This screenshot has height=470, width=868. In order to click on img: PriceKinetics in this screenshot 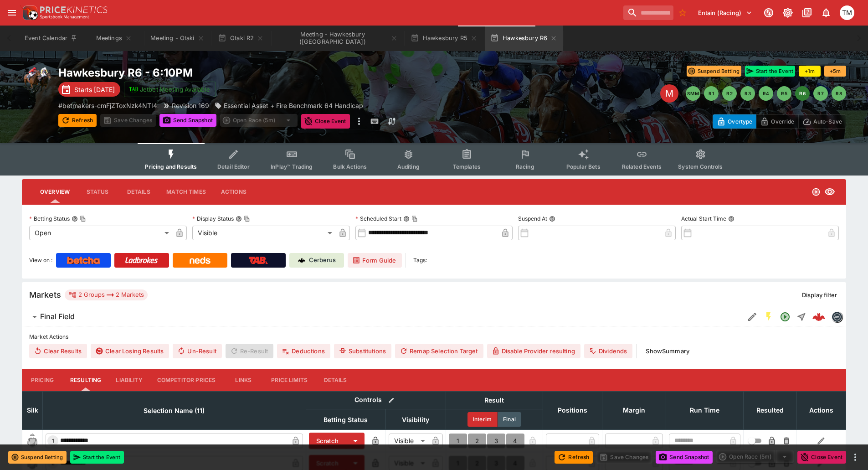, I will do `click(73, 10)`.